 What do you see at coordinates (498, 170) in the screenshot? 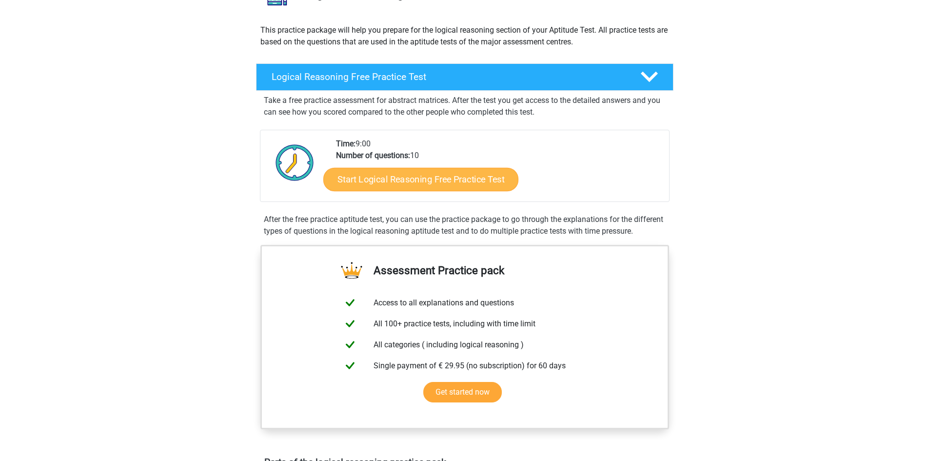
I see `div: 9:00 10` at bounding box center [498, 170].